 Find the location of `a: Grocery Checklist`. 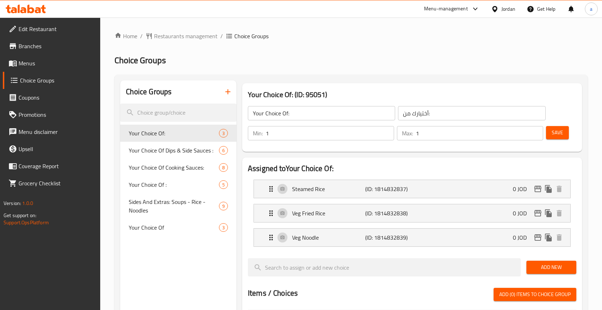

a: Grocery Checklist is located at coordinates (52, 183).